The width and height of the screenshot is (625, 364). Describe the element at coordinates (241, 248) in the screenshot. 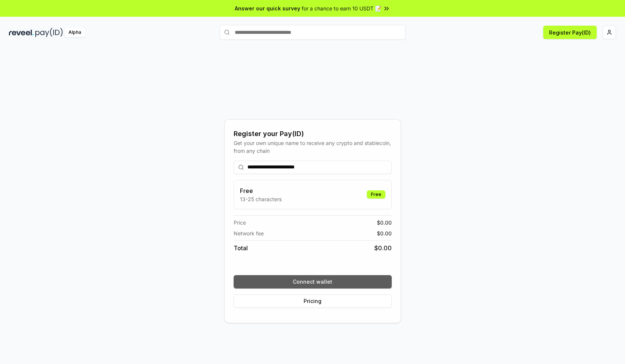

I see `span: Total` at that location.